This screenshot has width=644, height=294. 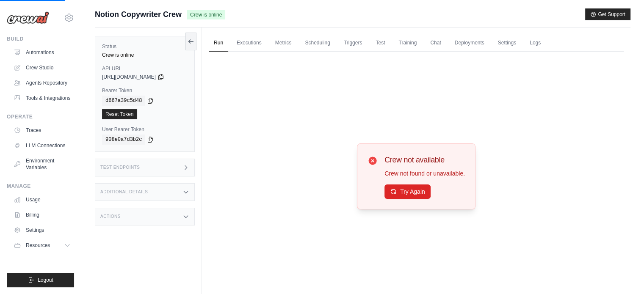 What do you see at coordinates (123, 101) in the screenshot?
I see `code: d667a39c5d48` at bounding box center [123, 101].